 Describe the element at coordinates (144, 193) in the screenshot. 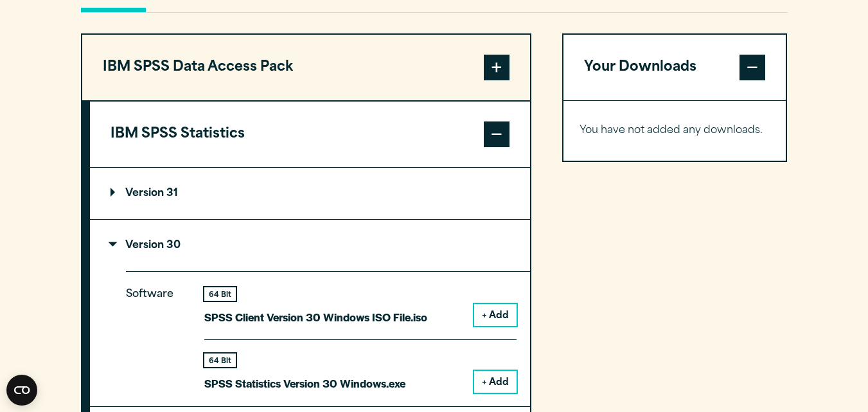

I see `p: Version 31` at that location.